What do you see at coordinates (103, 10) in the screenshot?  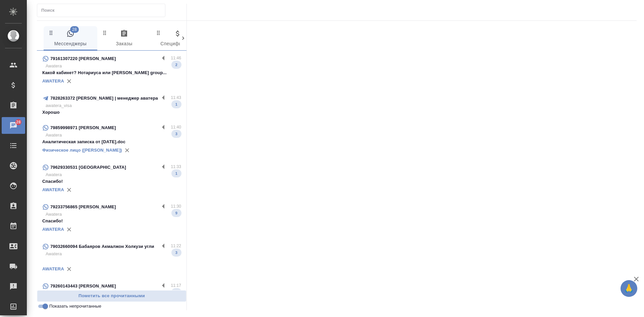 I see `input: Поиск` at bounding box center [103, 10].